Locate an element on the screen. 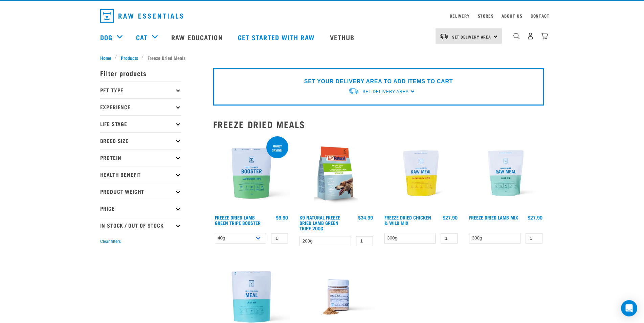 The height and width of the screenshot is (323, 644). div: Open Intercom Messenger is located at coordinates (629, 308).